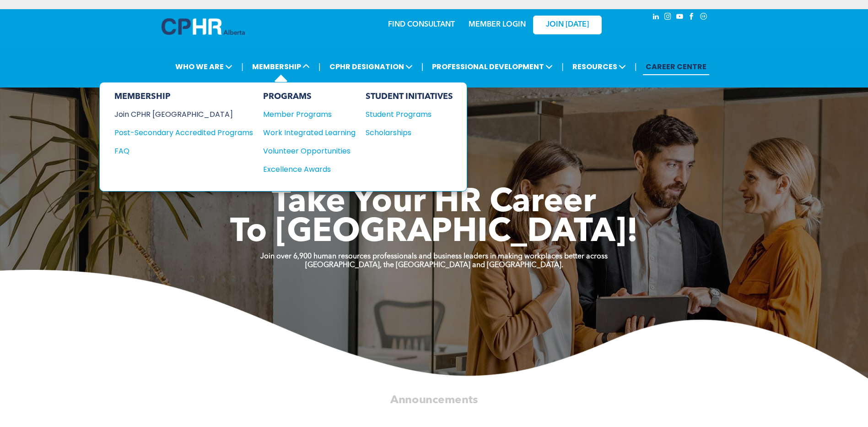  Describe the element at coordinates (183, 133) in the screenshot. I see `a: Post-Secondary Accredited Programs` at that location.